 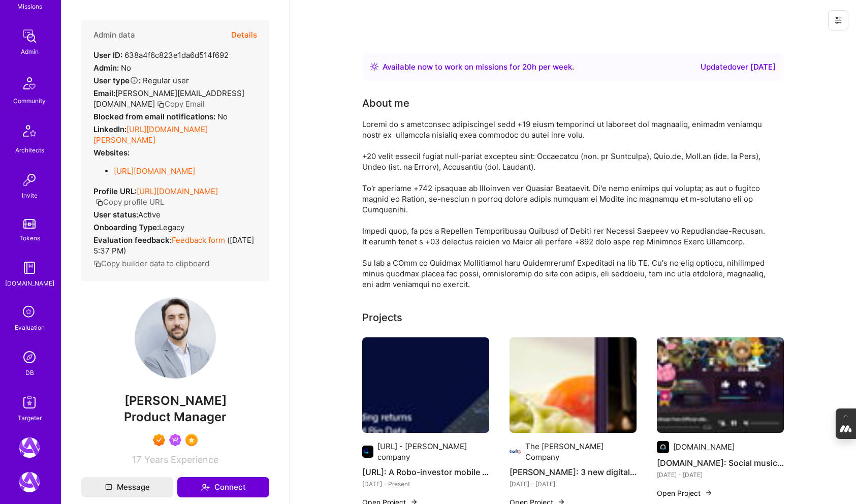 I want to click on img: Plug.dj: Social music app, so click(x=721, y=385).